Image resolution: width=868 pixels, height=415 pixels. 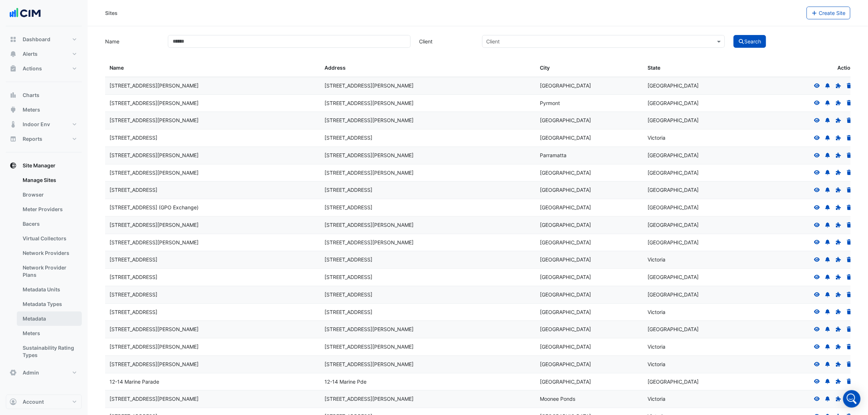 I want to click on app-icon: Admin, so click(x=13, y=373).